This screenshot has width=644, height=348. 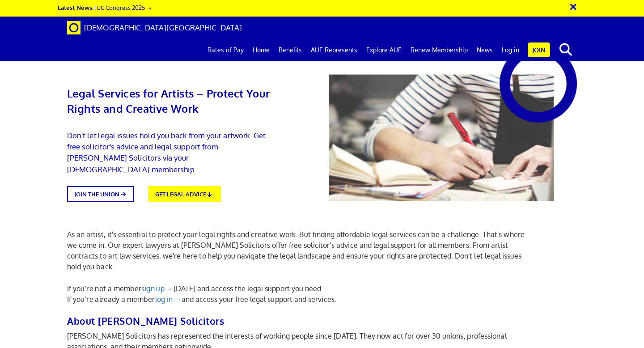 I want to click on a: Home, so click(x=261, y=50).